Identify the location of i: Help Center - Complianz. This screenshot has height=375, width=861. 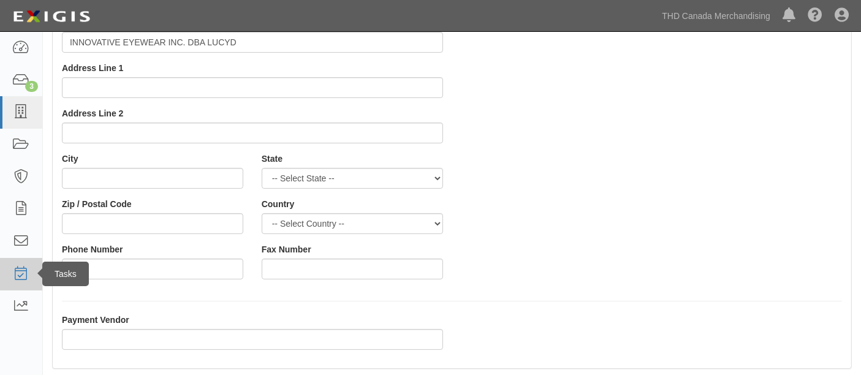
(815, 16).